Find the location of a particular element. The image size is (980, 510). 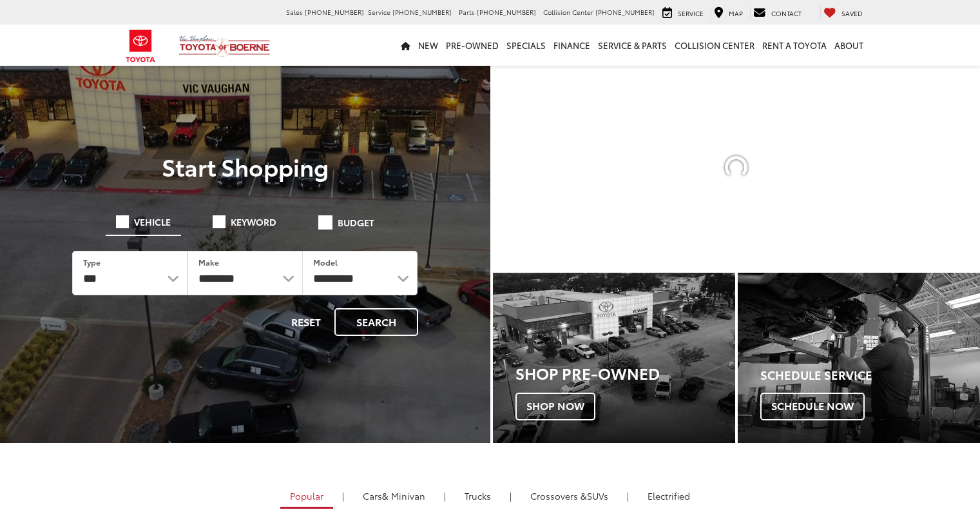

span: Crossovers & is located at coordinates (559, 496).